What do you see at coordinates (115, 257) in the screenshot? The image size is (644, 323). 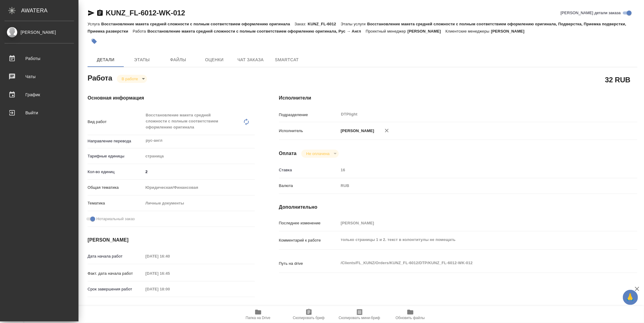 I see `p: Дата начала работ` at bounding box center [115, 257].